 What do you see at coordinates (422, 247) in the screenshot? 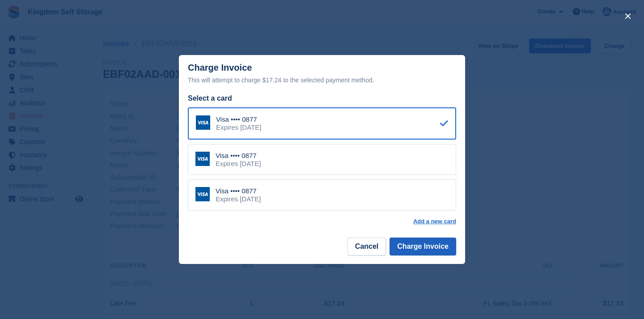
I see `button: Charge Invoice` at bounding box center [422, 247].